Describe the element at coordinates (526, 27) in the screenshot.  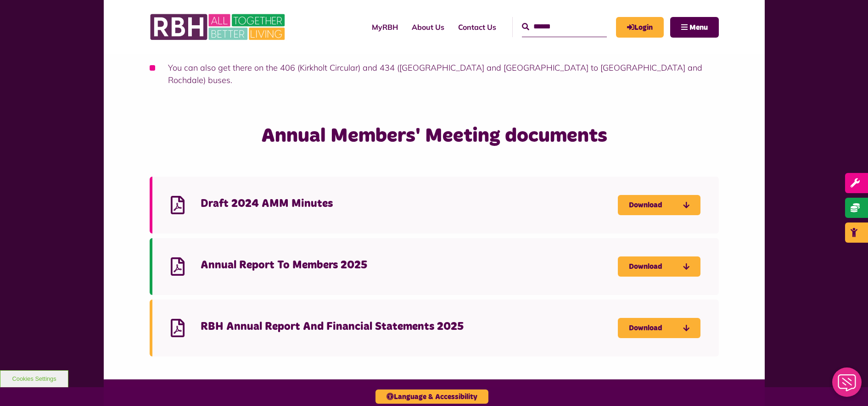
I see `button: search` at that location.